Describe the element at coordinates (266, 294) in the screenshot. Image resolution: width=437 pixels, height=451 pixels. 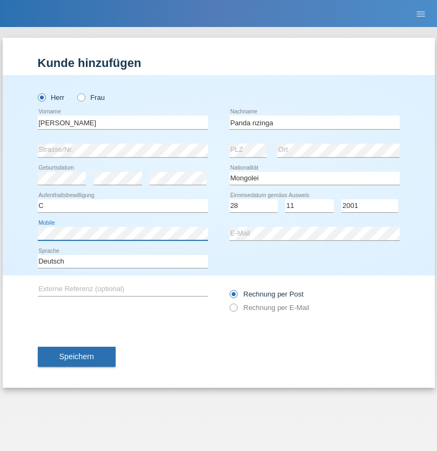
I see `label: Rechnung per Post` at that location.